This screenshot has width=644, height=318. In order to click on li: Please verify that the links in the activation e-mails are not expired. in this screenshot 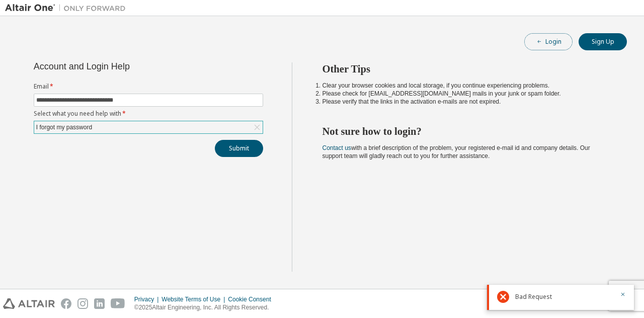, I will do `click(466, 102)`.